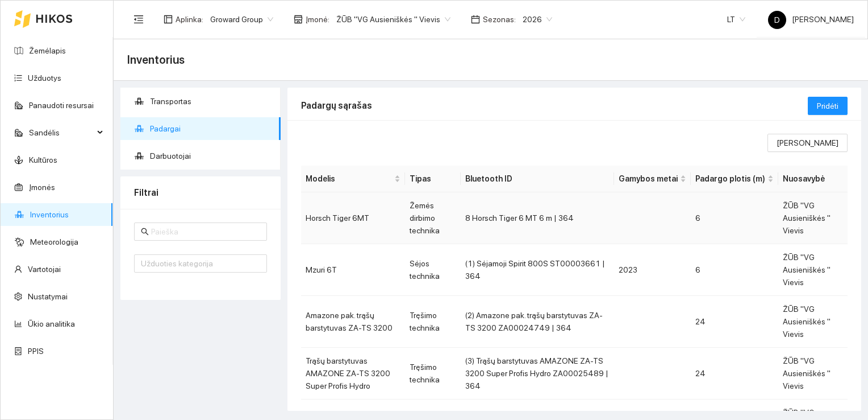 Image resolution: width=868 pixels, height=420 pixels. I want to click on a: Nustatymai, so click(48, 296).